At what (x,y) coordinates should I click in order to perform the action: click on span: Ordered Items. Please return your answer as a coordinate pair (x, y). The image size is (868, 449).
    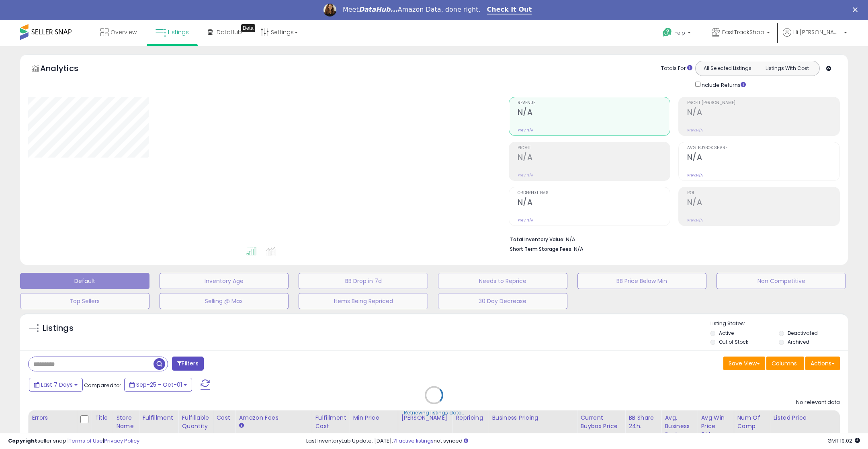
    Looking at the image, I should click on (594, 193).